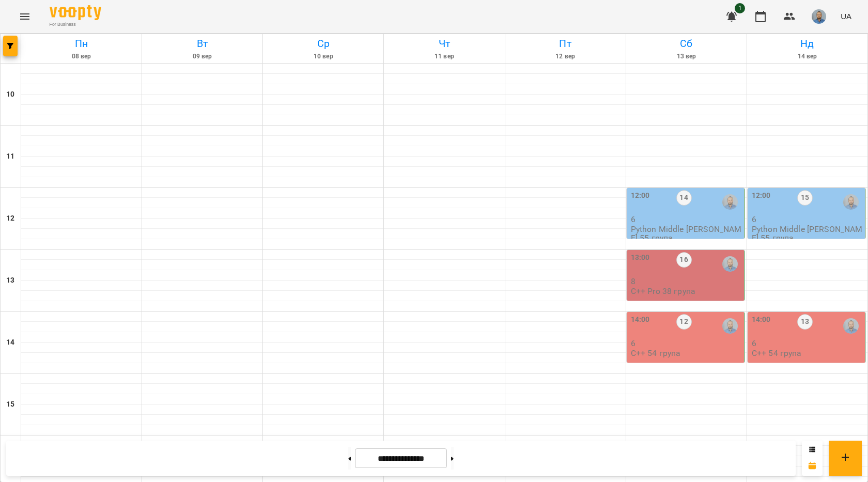 The height and width of the screenshot is (482, 868). What do you see at coordinates (444, 44) in the screenshot?
I see `h6: Чт` at bounding box center [444, 44].